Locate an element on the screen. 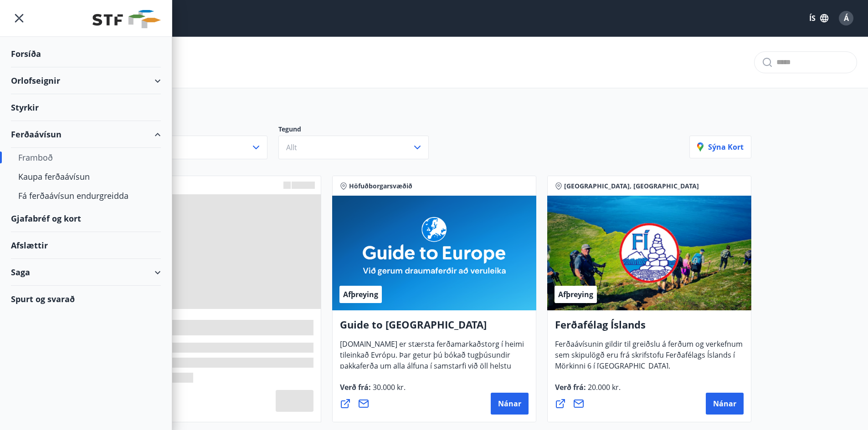 The height and width of the screenshot is (430, 868). img: union_logo is located at coordinates (127, 19).